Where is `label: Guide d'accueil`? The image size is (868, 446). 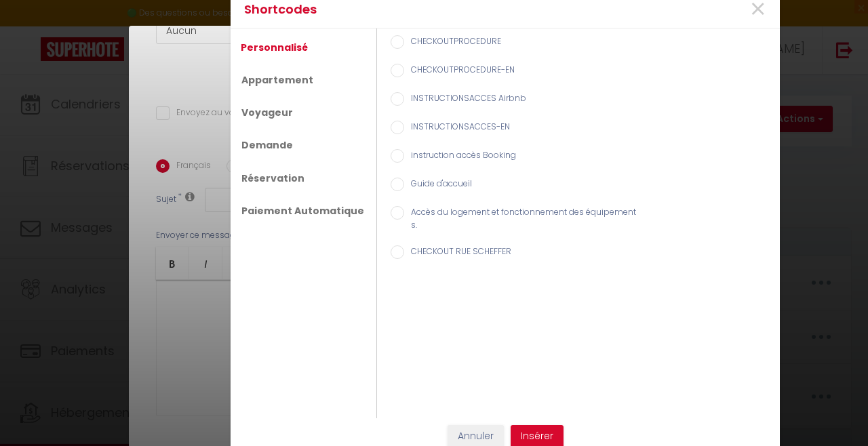 label: Guide d'accueil is located at coordinates (438, 185).